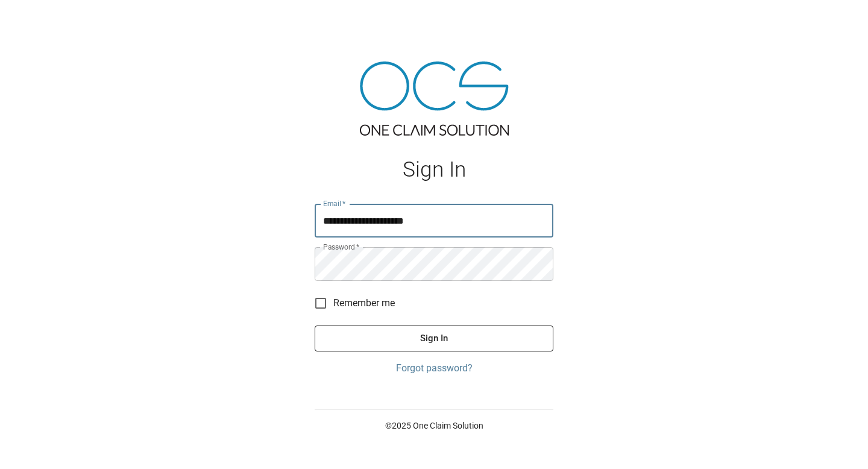 The height and width of the screenshot is (469, 868). What do you see at coordinates (434, 339) in the screenshot?
I see `button: Sign In` at bounding box center [434, 339].